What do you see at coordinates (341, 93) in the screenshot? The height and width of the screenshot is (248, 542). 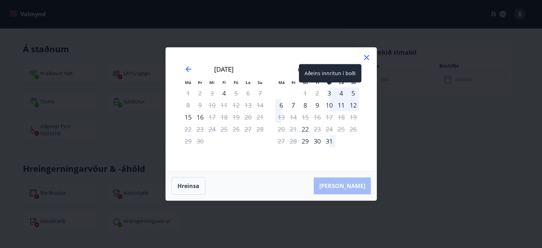 I see `div: 4` at bounding box center [341, 93].